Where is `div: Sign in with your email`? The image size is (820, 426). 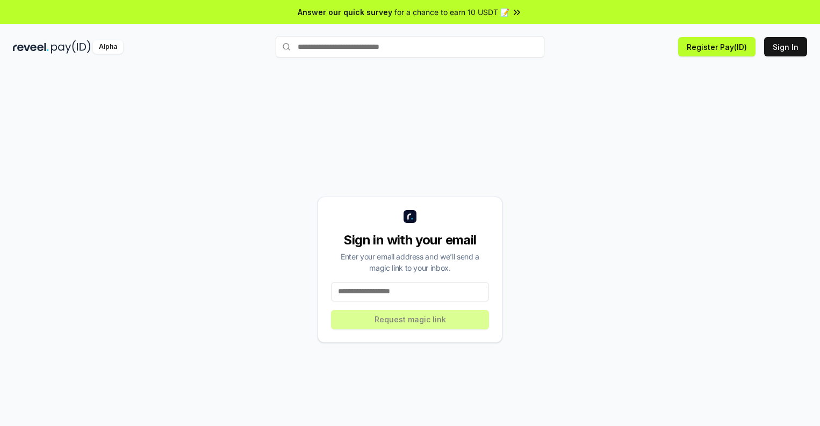
div: Sign in with your email is located at coordinates (410, 240).